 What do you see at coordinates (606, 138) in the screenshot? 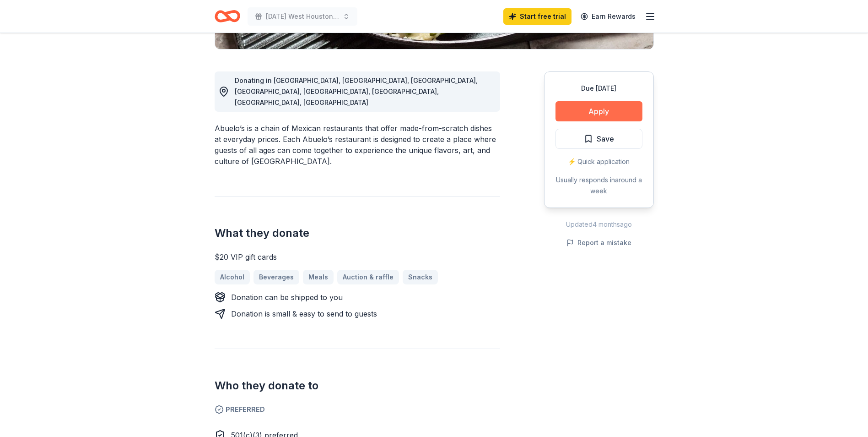
I see `span: Save` at bounding box center [606, 138].